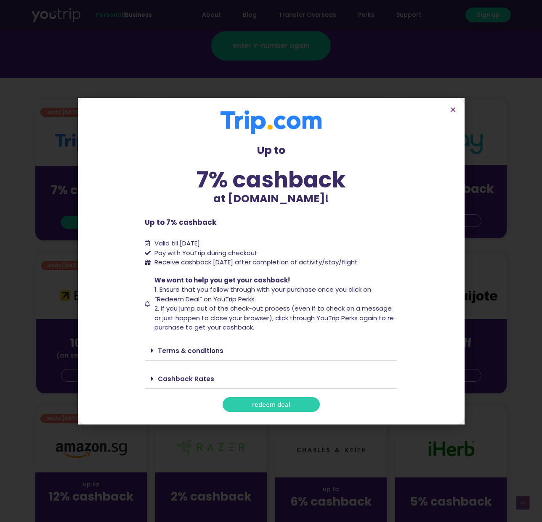  What do you see at coordinates (190, 351) in the screenshot?
I see `a: Terms & conditions` at bounding box center [190, 351].